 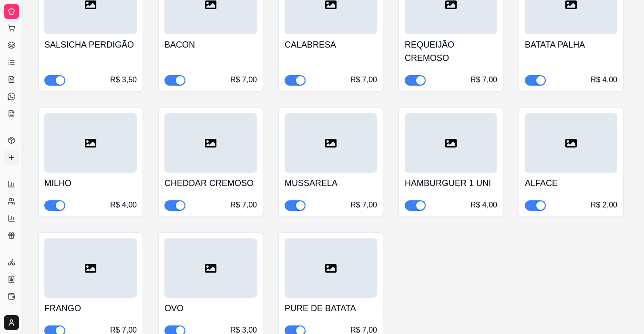 I want to click on h4: MILHO, so click(x=91, y=183).